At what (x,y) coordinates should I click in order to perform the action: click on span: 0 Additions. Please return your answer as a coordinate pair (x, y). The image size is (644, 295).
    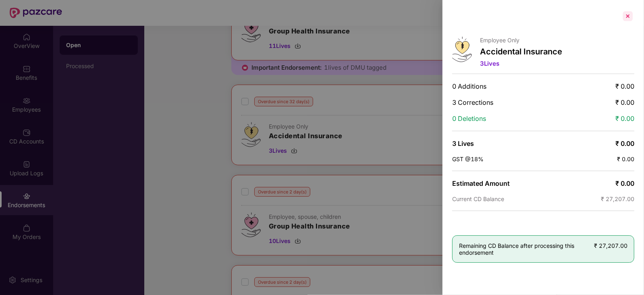
    Looking at the image, I should click on (470, 86).